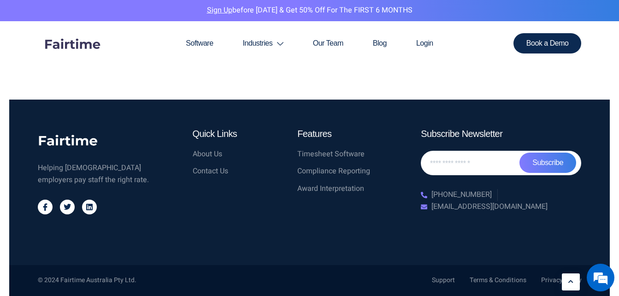  What do you see at coordinates (90, 214) in the screenshot?
I see `textarea: Type your message and hit 'Enter'` at bounding box center [90, 214].